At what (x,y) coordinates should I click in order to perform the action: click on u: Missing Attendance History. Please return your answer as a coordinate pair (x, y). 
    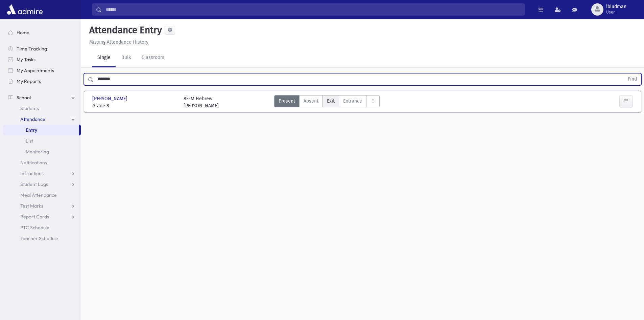
    Looking at the image, I should click on (118, 42).